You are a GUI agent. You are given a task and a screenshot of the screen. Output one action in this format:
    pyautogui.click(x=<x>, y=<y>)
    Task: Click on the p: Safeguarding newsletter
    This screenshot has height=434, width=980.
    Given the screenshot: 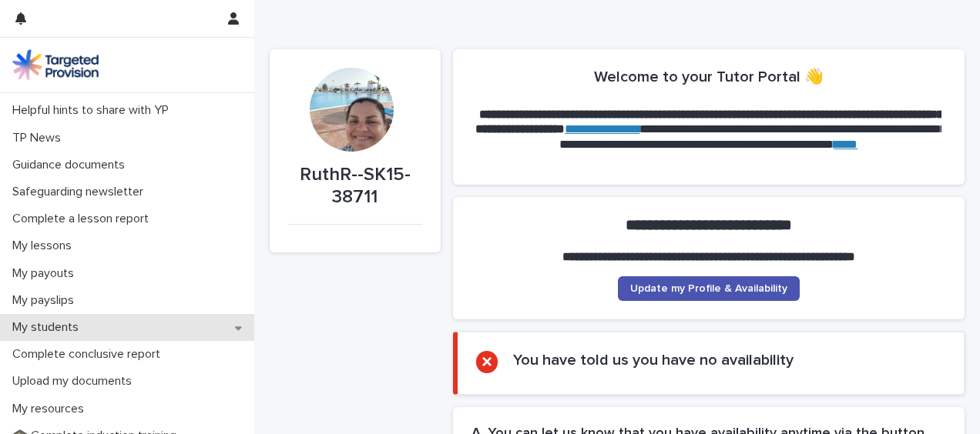 What is the action you would take?
    pyautogui.click(x=81, y=192)
    